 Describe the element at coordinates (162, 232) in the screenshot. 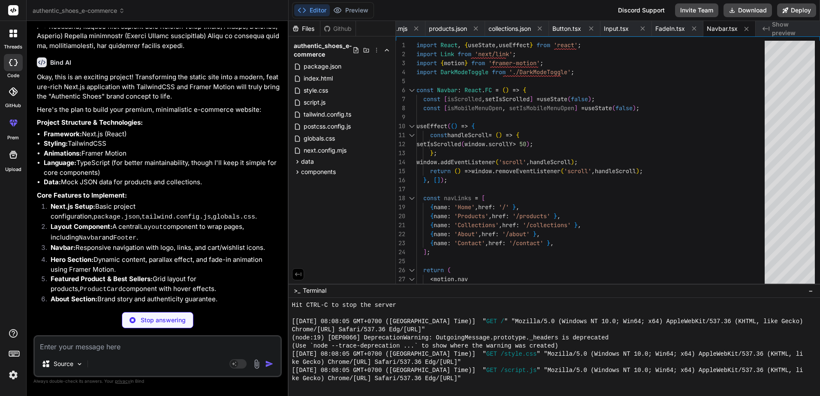

I see `li: A central component to wrap pages, including and .` at that location.